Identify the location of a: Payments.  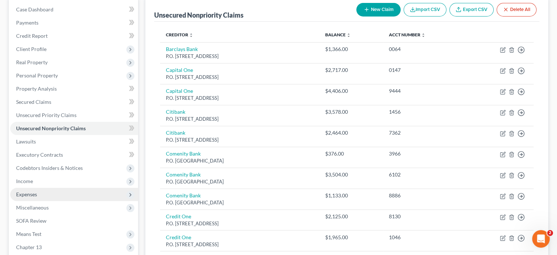
(74, 23).